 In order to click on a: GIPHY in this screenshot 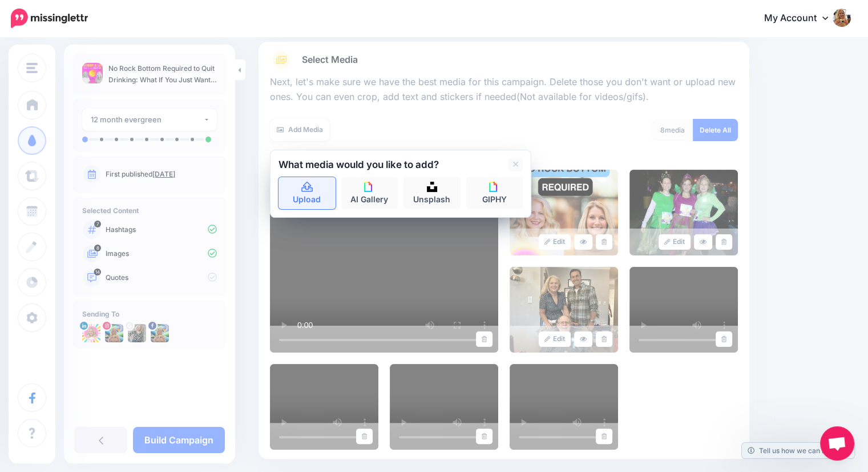, I will do `click(495, 193)`.